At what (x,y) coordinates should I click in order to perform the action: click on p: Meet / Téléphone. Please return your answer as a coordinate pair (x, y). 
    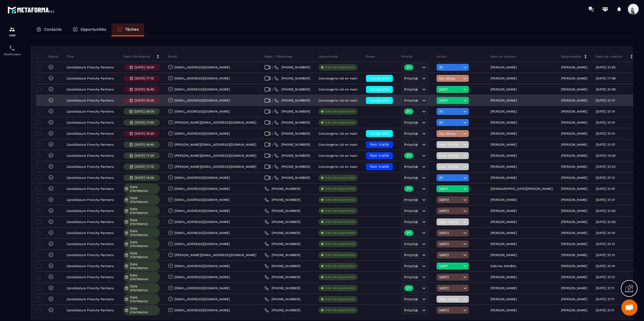
    Looking at the image, I should click on (278, 57).